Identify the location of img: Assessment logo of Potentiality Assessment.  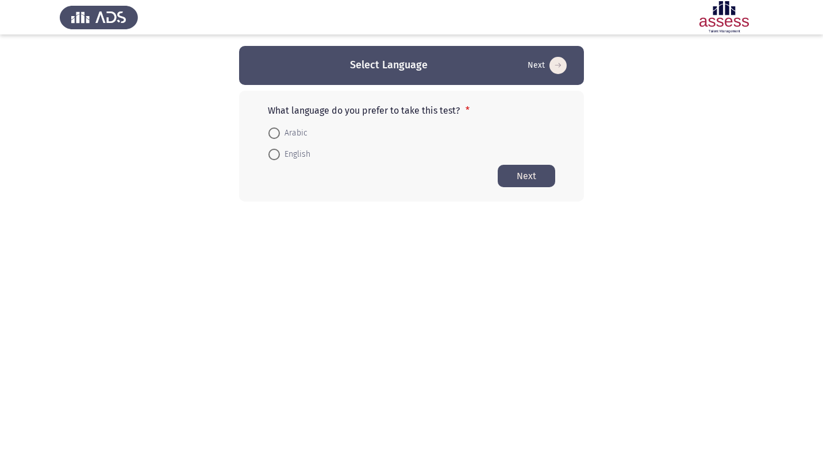
(724, 17).